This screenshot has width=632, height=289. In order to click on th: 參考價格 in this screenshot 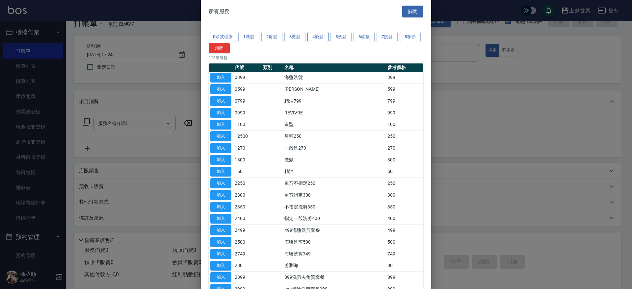, I will do `click(405, 67)`.